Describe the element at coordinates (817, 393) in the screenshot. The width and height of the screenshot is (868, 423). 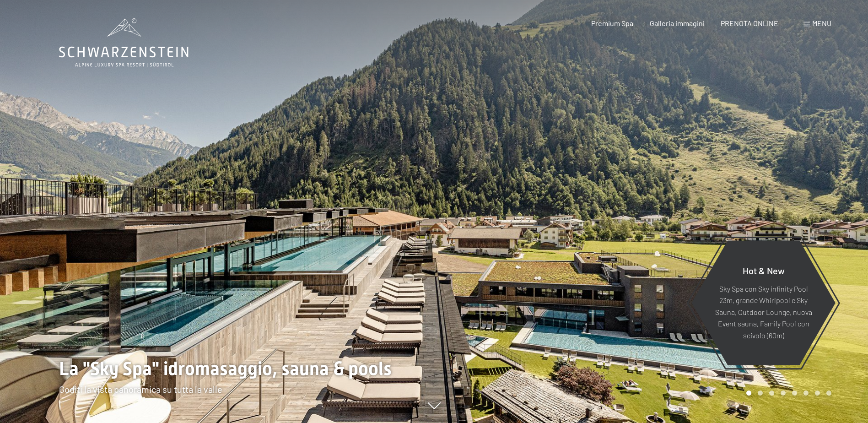
I see `div: Carousel Page 7` at that location.